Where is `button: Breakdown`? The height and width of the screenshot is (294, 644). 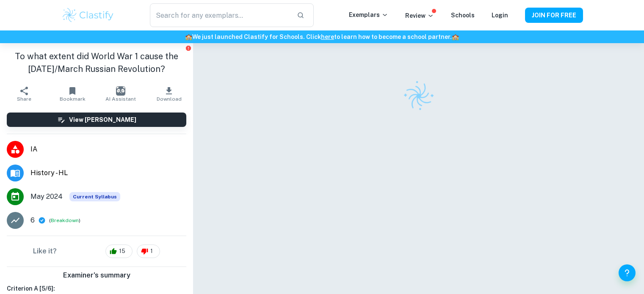
button: Breakdown is located at coordinates (65, 221).